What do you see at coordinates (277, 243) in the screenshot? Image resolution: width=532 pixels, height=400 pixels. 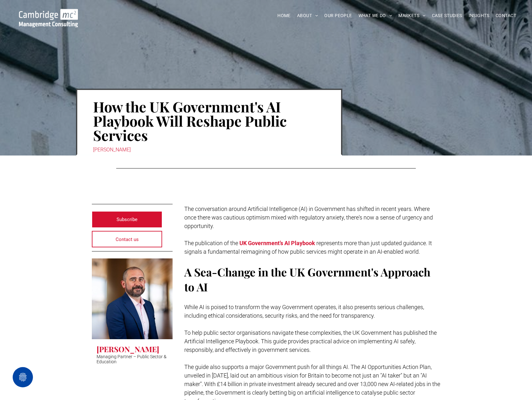 I see `strong: UK Government’s AI Playbook` at bounding box center [277, 243].